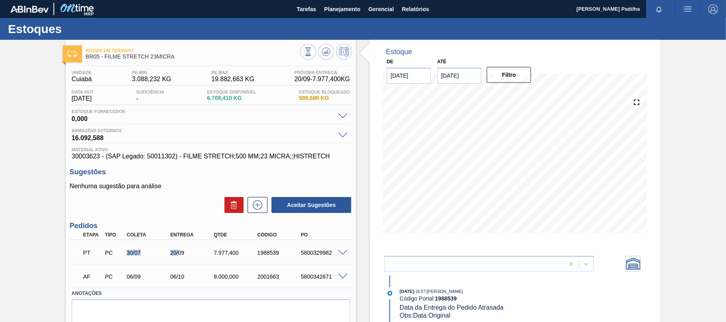 The height and width of the screenshot is (322, 726). Describe the element at coordinates (92, 253) in the screenshot. I see `p: PT` at that location.